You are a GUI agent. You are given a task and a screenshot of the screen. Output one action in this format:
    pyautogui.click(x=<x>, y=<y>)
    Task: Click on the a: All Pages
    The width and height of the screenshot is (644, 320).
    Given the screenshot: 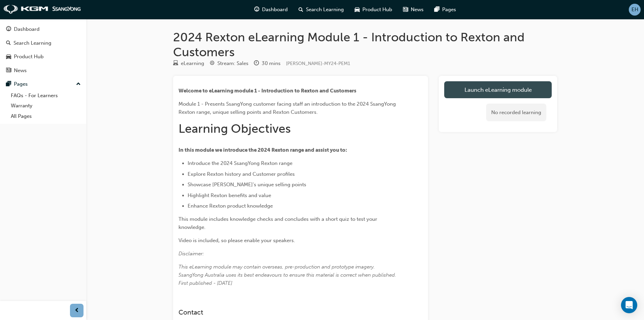 What is the action you would take?
    pyautogui.click(x=46, y=116)
    